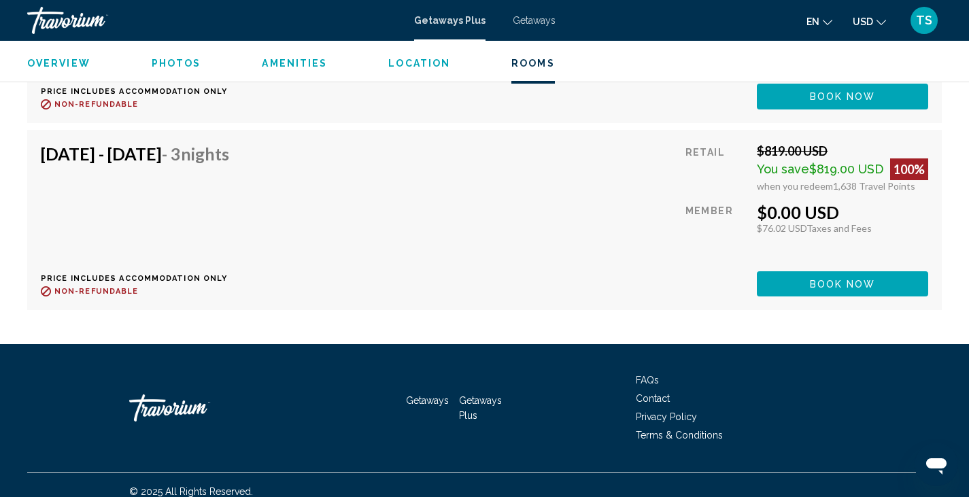 The height and width of the screenshot is (497, 969). Describe the element at coordinates (874, 186) in the screenshot. I see `span: 1,638 Travel Points` at that location.